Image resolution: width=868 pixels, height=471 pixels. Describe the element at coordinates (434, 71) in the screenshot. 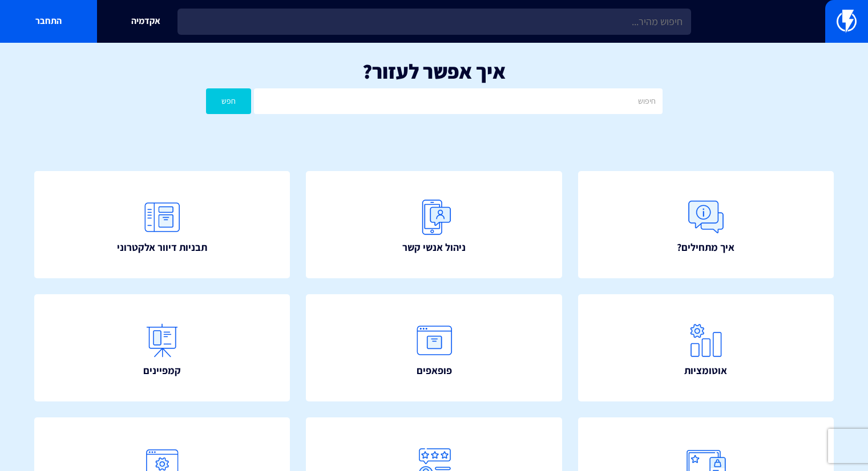

I see `h1: איך אפשר לעזור?` at that location.